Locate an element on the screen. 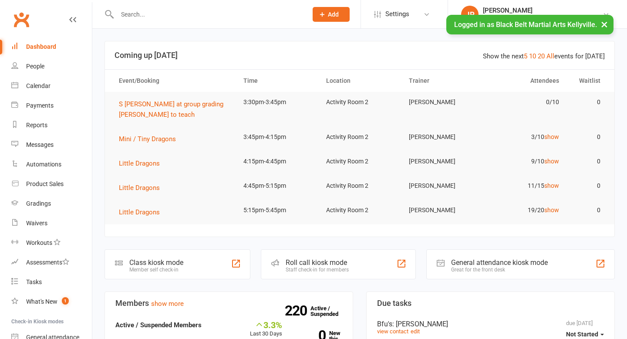  div: Messages is located at coordinates (40, 145).